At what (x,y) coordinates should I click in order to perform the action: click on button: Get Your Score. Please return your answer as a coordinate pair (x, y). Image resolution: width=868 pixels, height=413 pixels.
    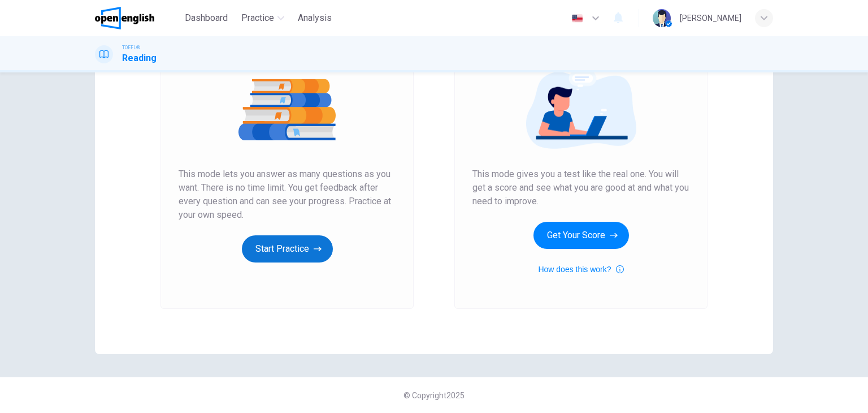
    Looking at the image, I should click on (581, 235).